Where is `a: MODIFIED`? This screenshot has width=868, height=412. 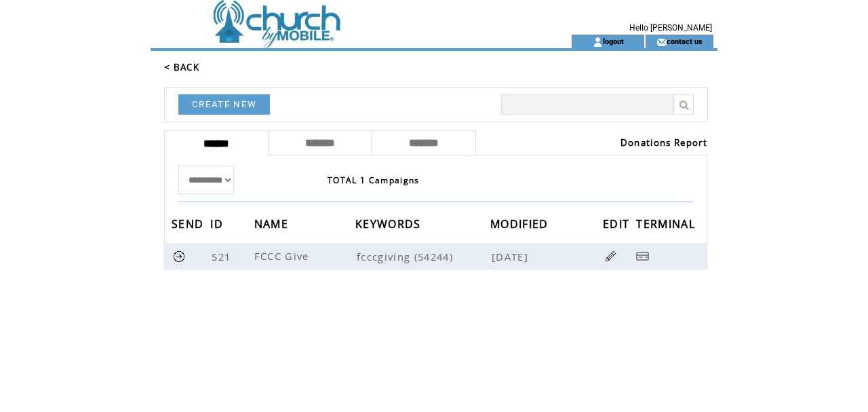 a: MODIFIED is located at coordinates (521, 223).